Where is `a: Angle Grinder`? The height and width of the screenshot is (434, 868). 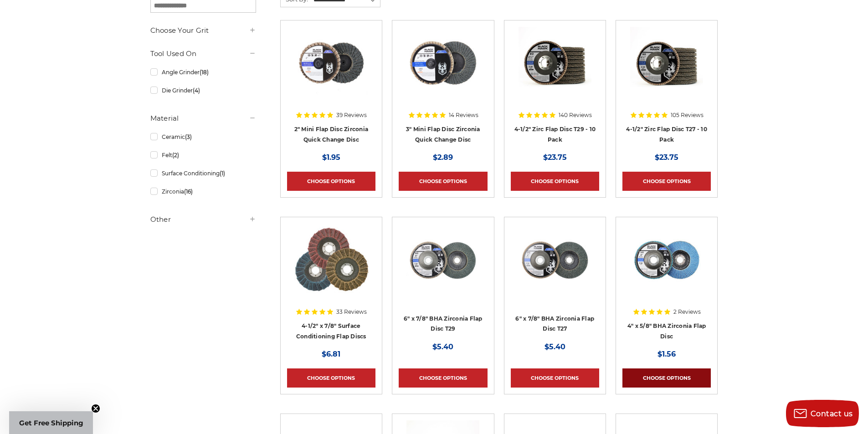
a: Angle Grinder is located at coordinates (203, 72).